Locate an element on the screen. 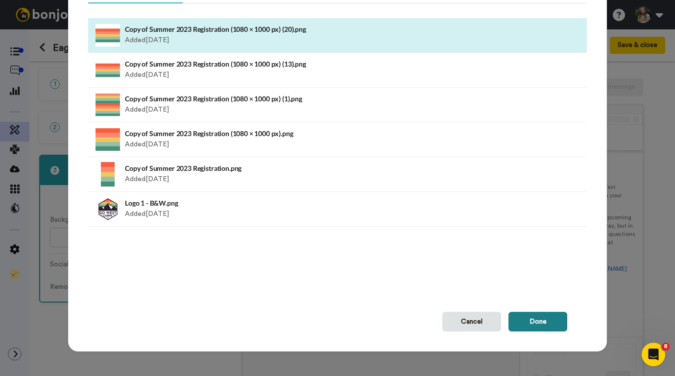 This screenshot has width=675, height=376. span: 8 is located at coordinates (666, 347).